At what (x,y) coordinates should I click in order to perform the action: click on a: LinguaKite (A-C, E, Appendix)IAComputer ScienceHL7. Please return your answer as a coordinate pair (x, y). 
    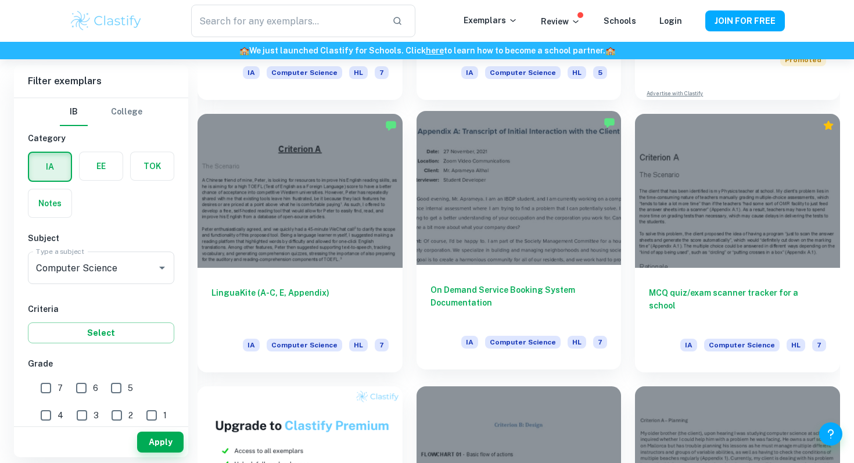
    Looking at the image, I should click on (300, 243).